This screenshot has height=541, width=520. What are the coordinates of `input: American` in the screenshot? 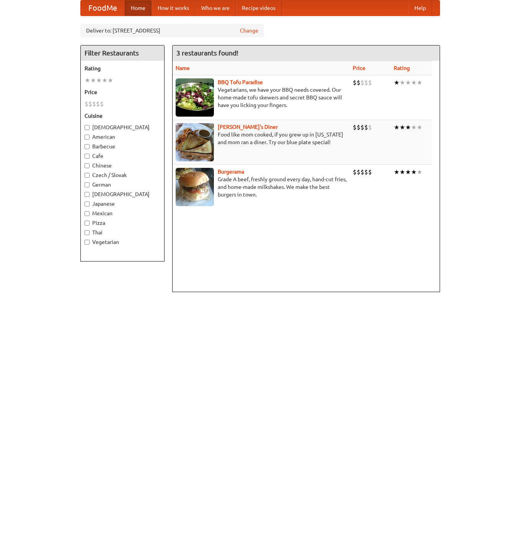 It's located at (87, 137).